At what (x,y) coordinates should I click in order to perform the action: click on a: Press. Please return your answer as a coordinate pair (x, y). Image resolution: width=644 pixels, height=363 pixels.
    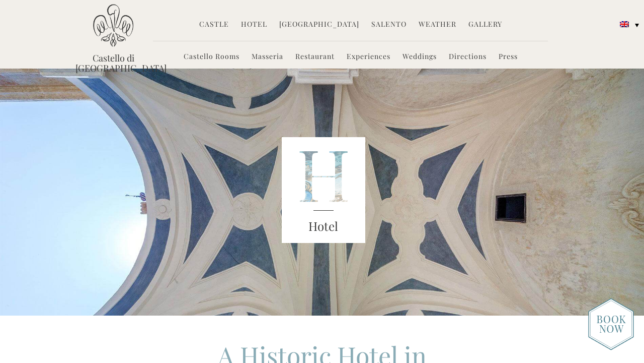
    Looking at the image, I should click on (508, 57).